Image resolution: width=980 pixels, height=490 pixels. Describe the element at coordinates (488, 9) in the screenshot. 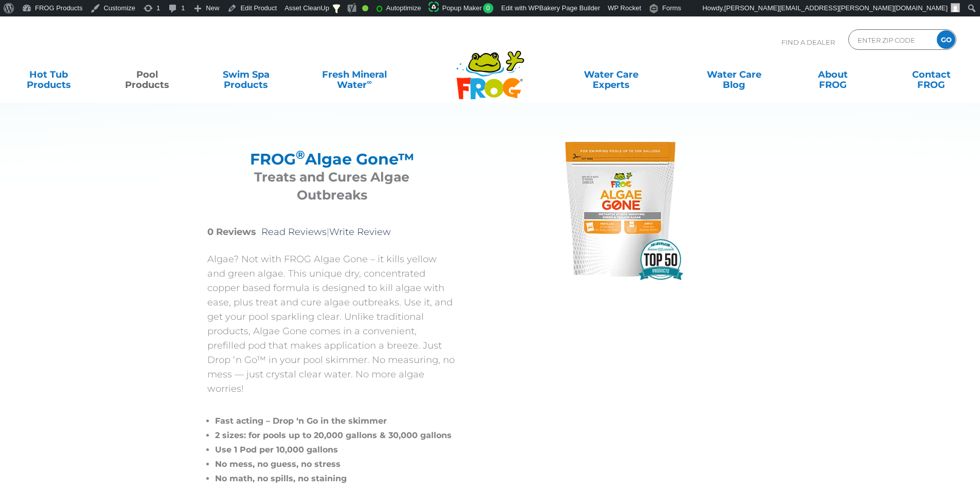

I see `span: 0` at that location.